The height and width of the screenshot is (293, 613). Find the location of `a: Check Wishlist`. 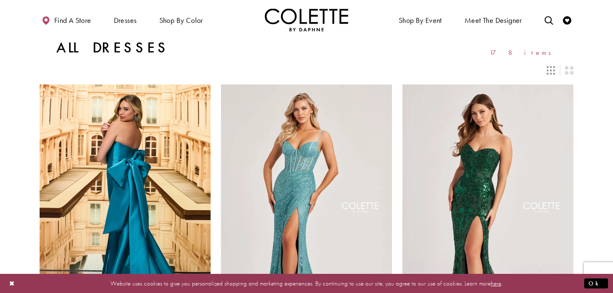

a: Check Wishlist is located at coordinates (567, 20).